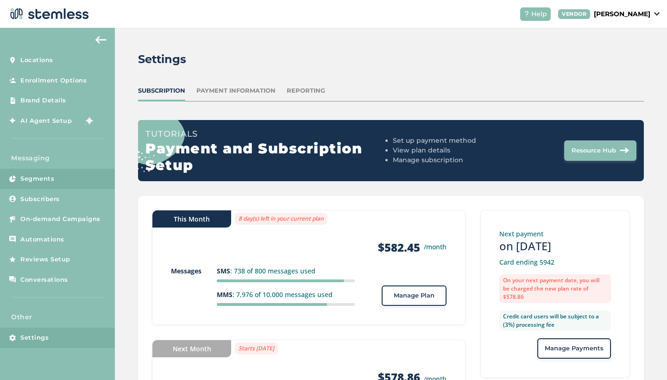 The image size is (667, 380). I want to click on span: Locations, so click(37, 60).